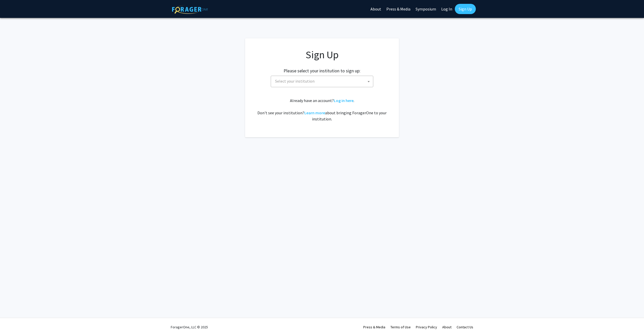  Describe the element at coordinates (314, 113) in the screenshot. I see `a: Learn more about bringing ForagerOne to your institution` at that location.